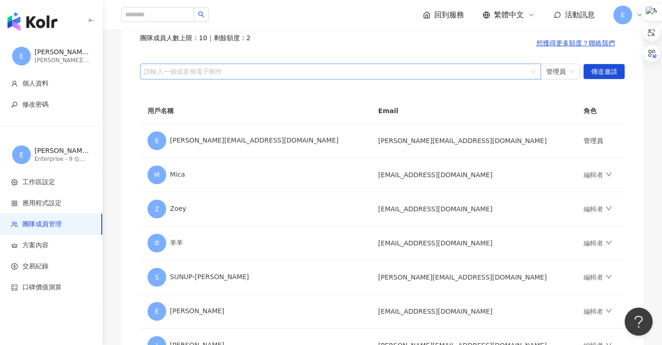 This screenshot has width=662, height=345. Describe the element at coordinates (36, 84) in the screenshot. I see `span: 個人資料` at that location.